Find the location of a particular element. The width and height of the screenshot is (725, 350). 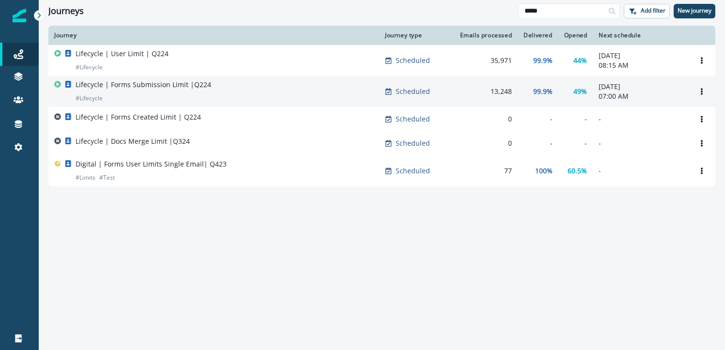

div: Opened is located at coordinates (576, 35).